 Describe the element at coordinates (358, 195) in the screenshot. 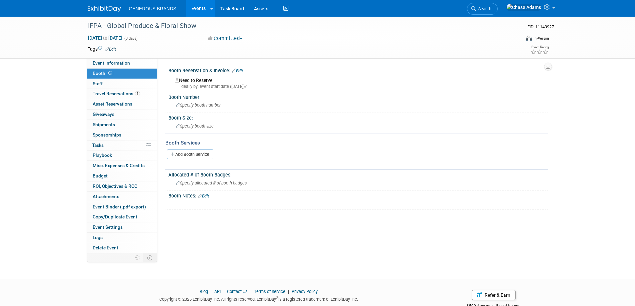

I see `div: Booth Notes:` at that location.